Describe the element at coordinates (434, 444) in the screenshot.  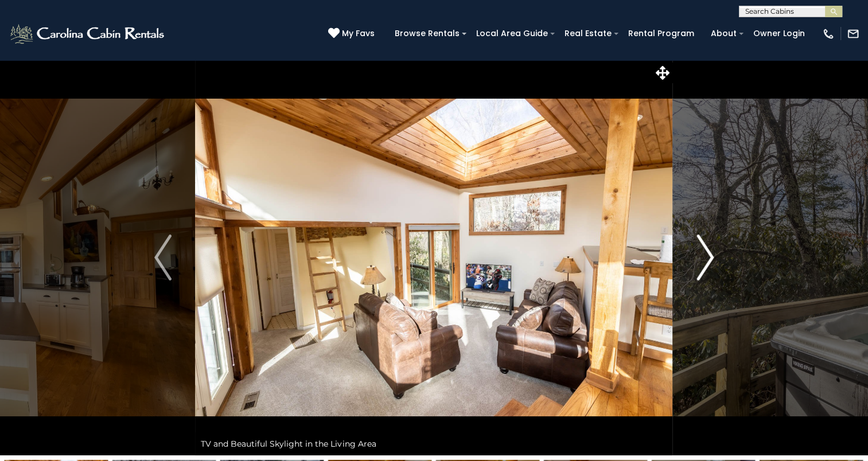
I see `div: TV and Beautiful Skylight in the Living Area` at that location.